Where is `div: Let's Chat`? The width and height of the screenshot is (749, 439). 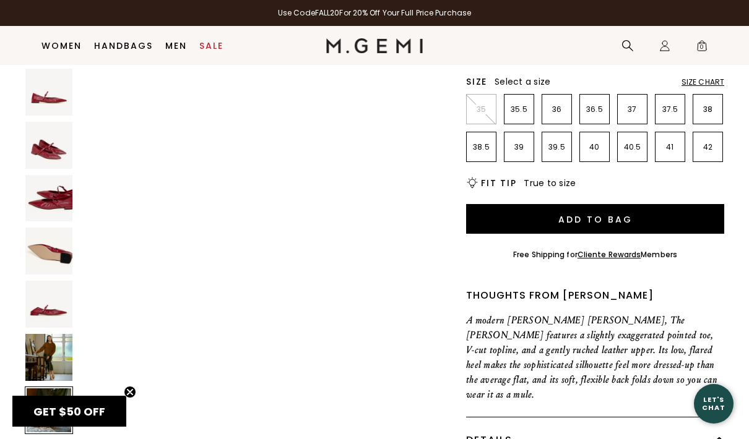 div: Let's Chat is located at coordinates (714, 404).